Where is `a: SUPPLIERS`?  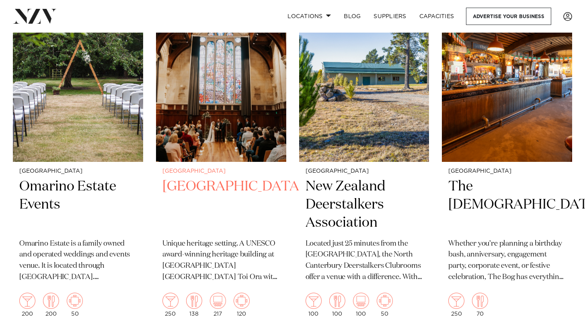 a: SUPPLIERS is located at coordinates (390, 16).